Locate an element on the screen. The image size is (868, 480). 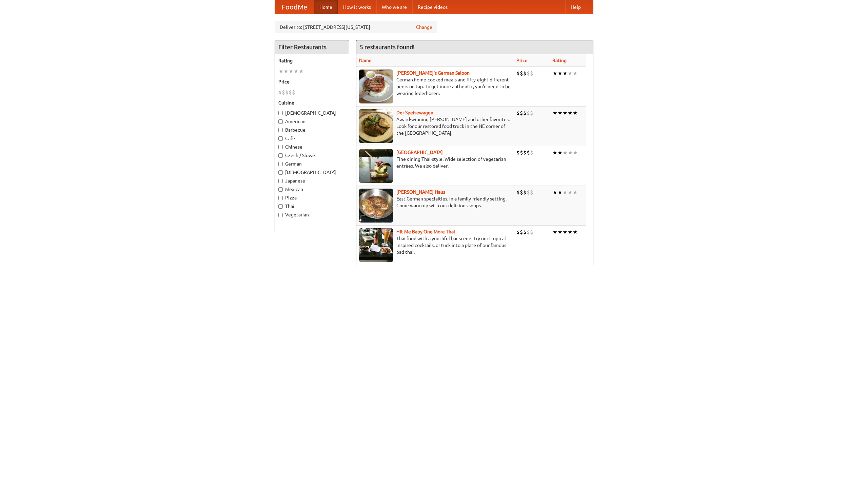
a: Der Speisewagen is located at coordinates (414, 113).